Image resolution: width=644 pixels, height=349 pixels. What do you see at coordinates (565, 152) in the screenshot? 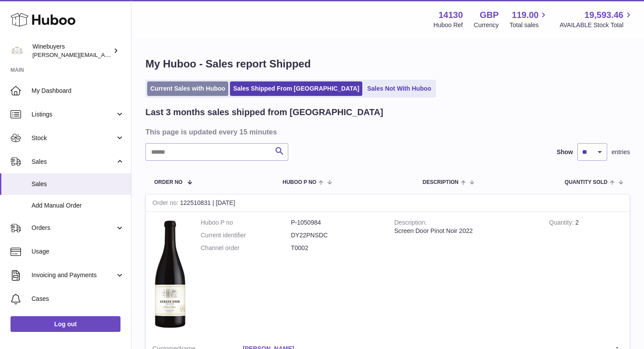
I see `label: Show` at bounding box center [565, 152].